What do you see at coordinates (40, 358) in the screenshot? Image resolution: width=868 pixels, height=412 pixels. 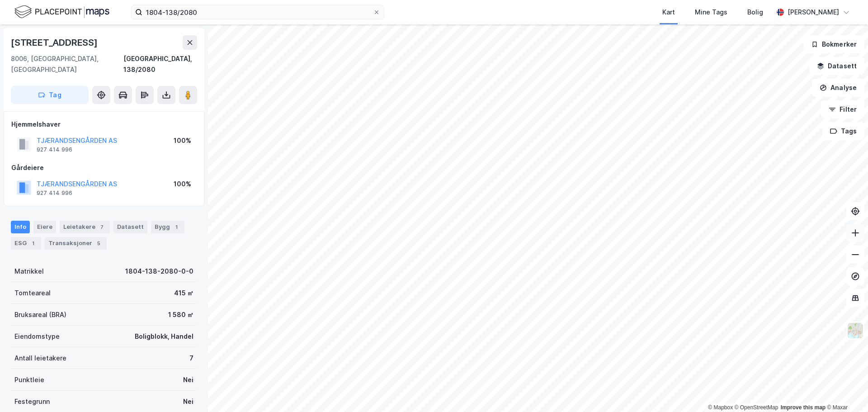 I see `div: Antall leietakere` at bounding box center [40, 358].